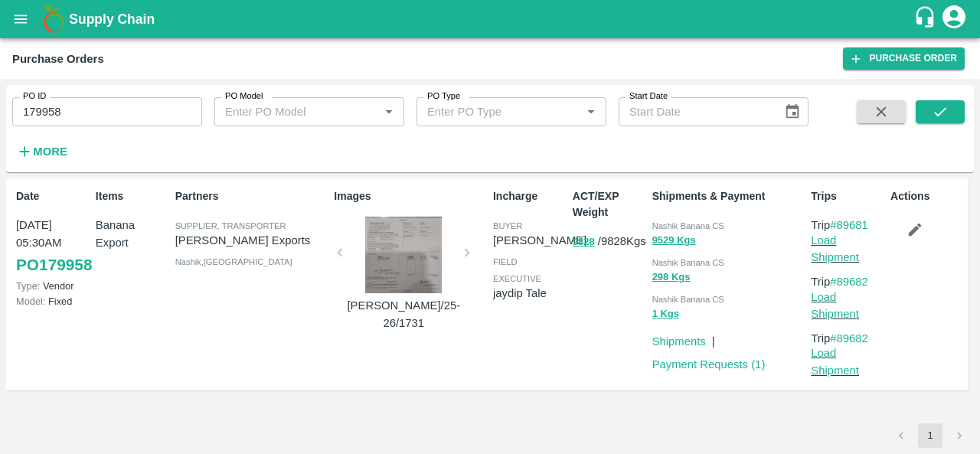 The image size is (980, 454). I want to click on div: Purchase Orders, so click(58, 59).